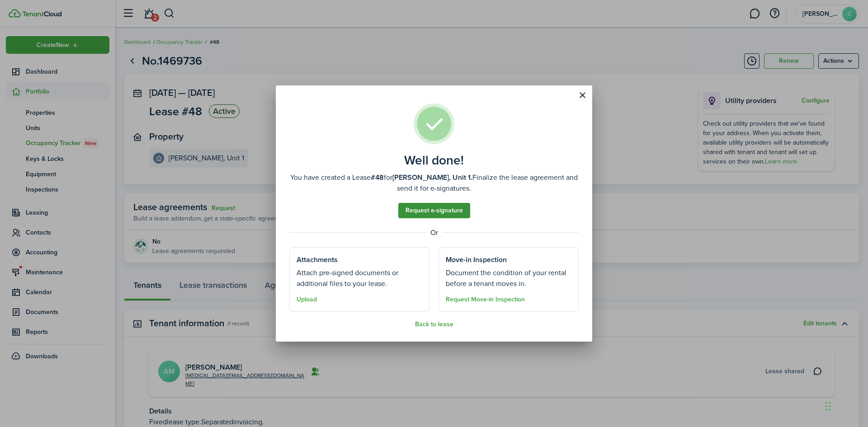 The height and width of the screenshot is (427, 868). Describe the element at coordinates (829, 407) in the screenshot. I see `div: Drag` at that location.